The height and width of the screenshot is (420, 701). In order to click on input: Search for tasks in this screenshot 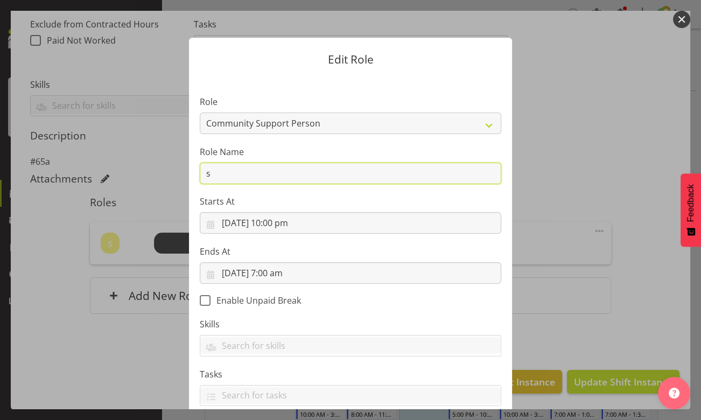, I will do `click(350, 395)`.